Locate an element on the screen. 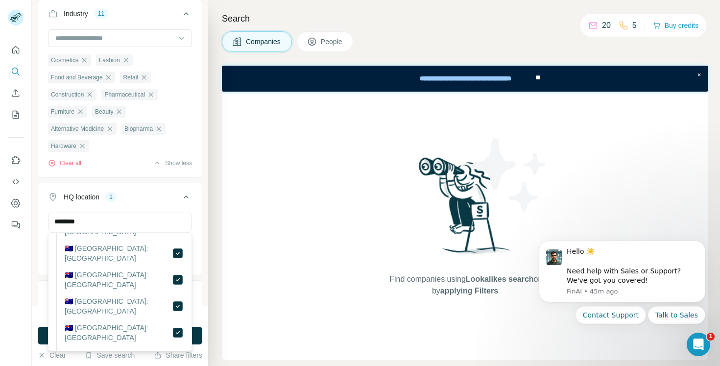  span: Companies is located at coordinates (263, 42).